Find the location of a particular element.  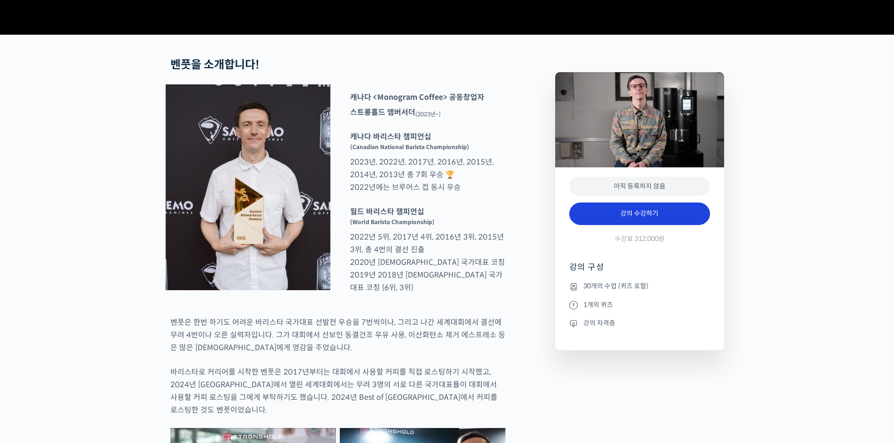

h2: 벤풋을 소개합니다! is located at coordinates (338, 65).